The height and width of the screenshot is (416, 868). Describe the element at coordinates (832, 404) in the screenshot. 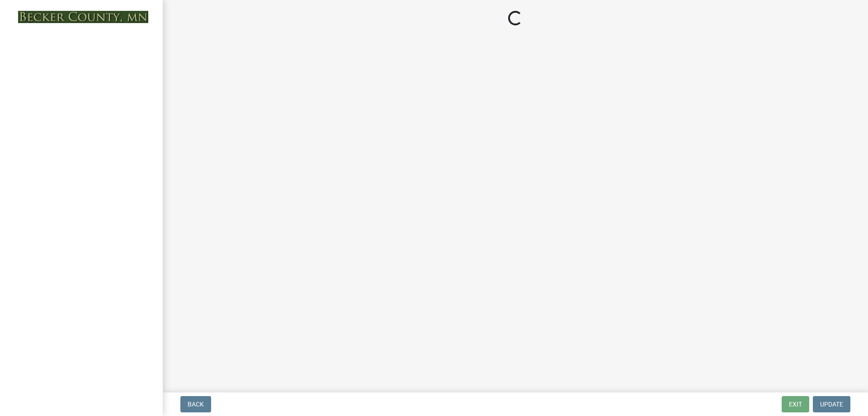

I see `button: Update` at that location.